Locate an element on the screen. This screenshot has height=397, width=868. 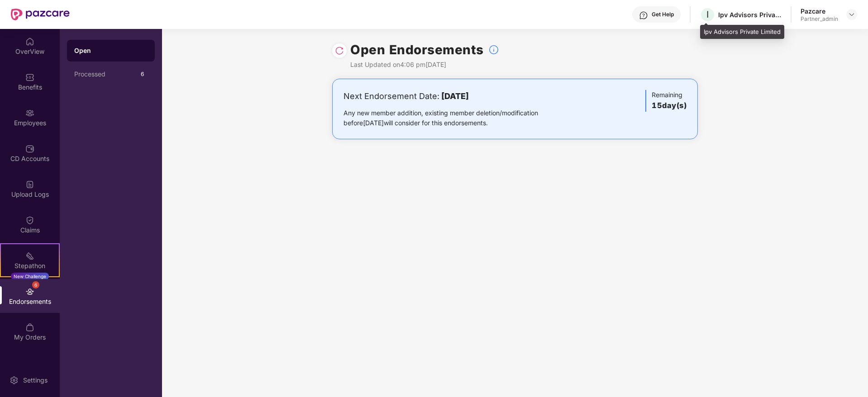
div: Pazcare is located at coordinates (819, 11).